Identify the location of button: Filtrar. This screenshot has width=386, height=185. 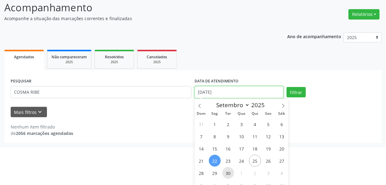
(296, 92).